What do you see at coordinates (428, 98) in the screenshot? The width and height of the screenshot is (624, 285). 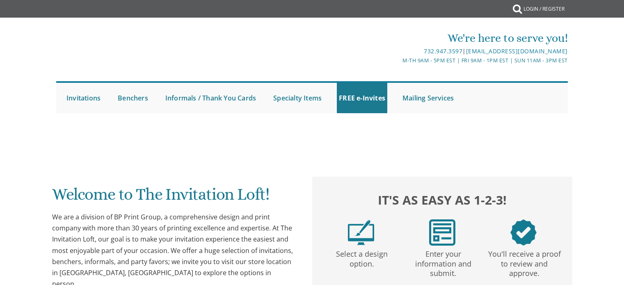 I see `a: Mailing Services` at bounding box center [428, 98].